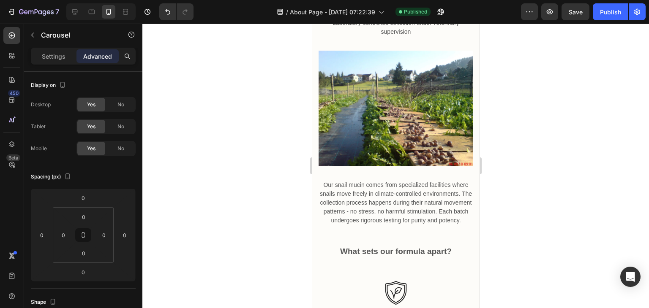  Describe the element at coordinates (52, 177) in the screenshot. I see `div: Spacing (px)` at that location.